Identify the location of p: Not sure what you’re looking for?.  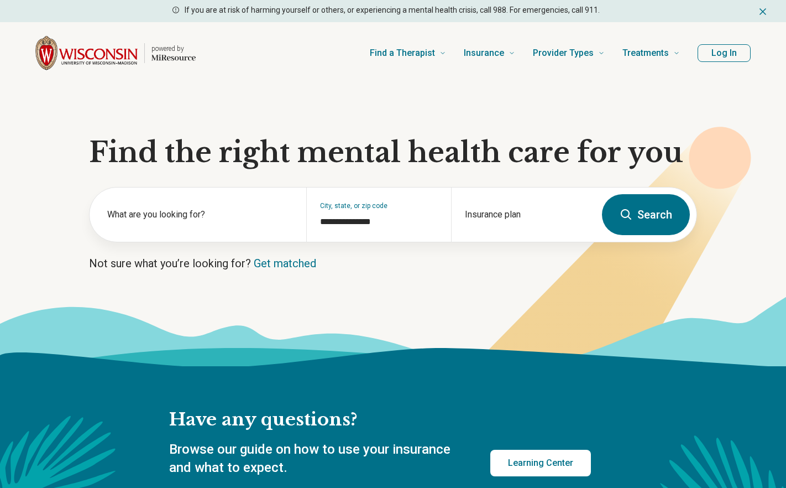
(393, 263).